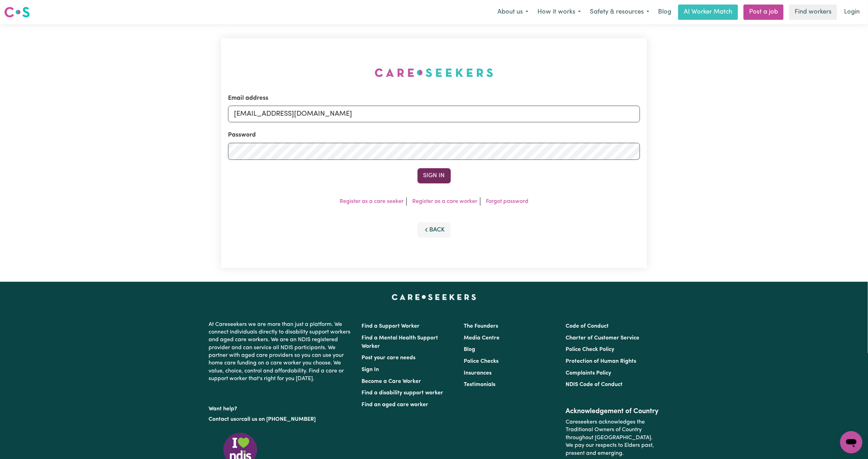 Image resolution: width=868 pixels, height=459 pixels. Describe the element at coordinates (481, 362) in the screenshot. I see `a: Police Checks` at that location.